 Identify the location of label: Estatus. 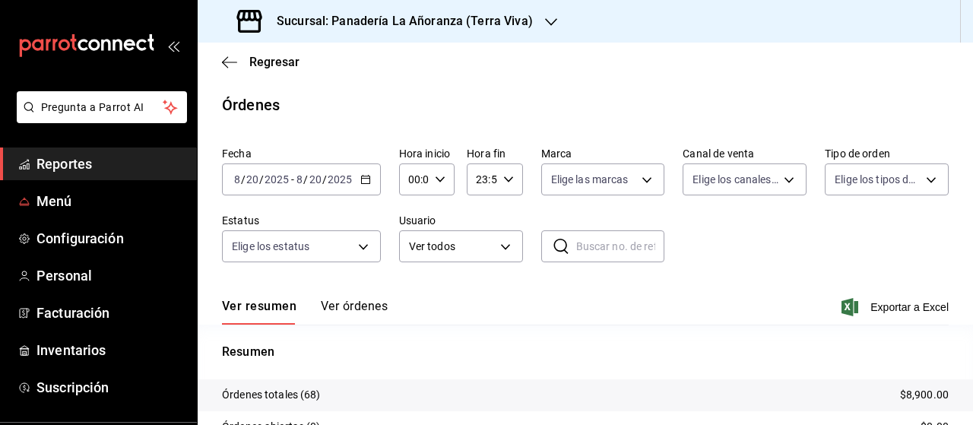
(301, 220).